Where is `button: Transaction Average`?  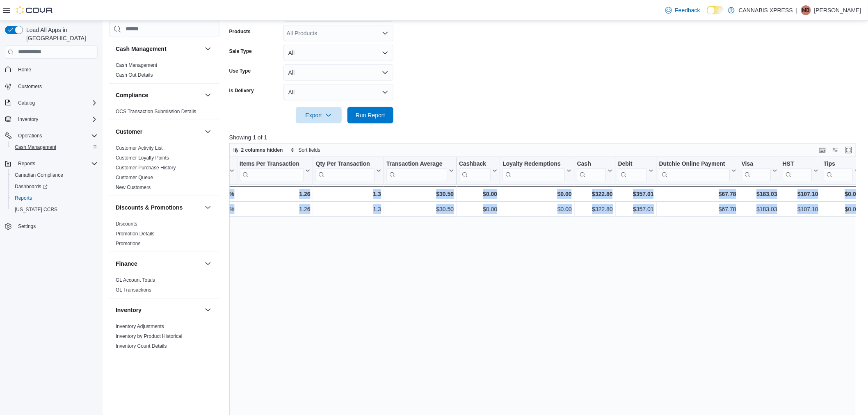 button: Transaction Average is located at coordinates (420, 170).